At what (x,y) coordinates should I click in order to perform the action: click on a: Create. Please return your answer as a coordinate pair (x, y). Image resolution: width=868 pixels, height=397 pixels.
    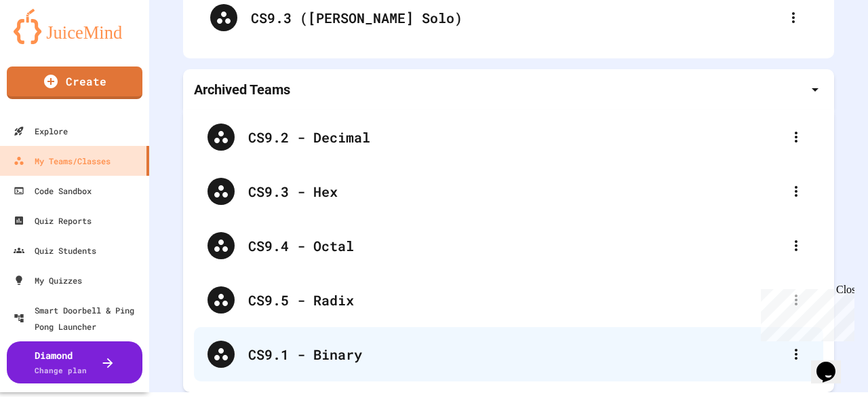
    Looking at the image, I should click on (75, 83).